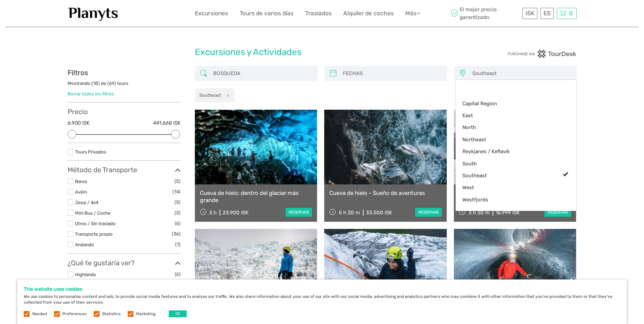 This screenshot has width=644, height=324. Describe the element at coordinates (546, 13) in the screenshot. I see `div: ES` at that location.